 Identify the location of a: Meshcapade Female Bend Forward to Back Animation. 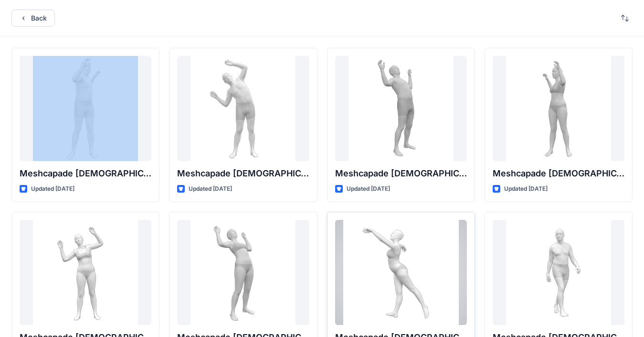
(243, 272).